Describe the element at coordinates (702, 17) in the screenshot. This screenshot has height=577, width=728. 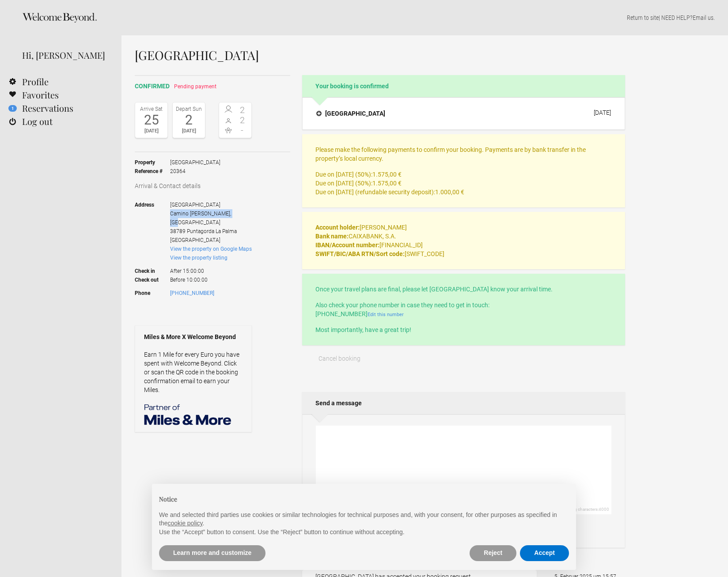
I see `a: Email us` at that location.